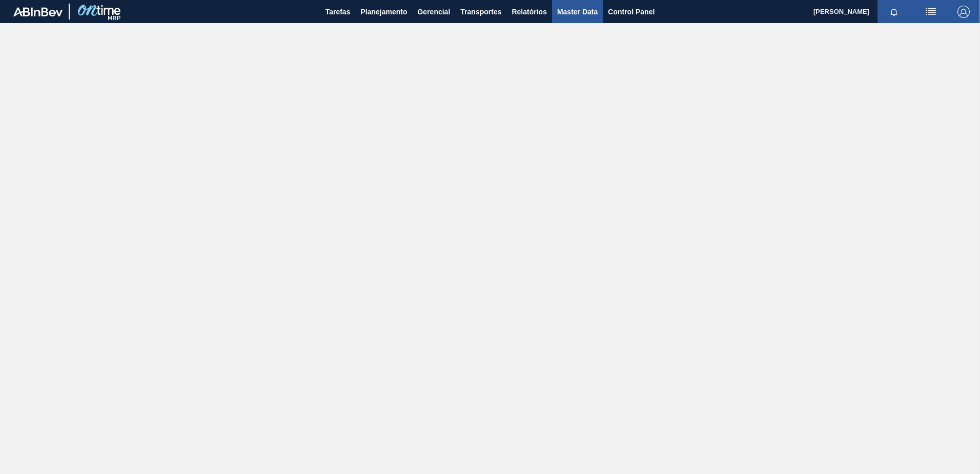  I want to click on img: userActions, so click(931, 12).